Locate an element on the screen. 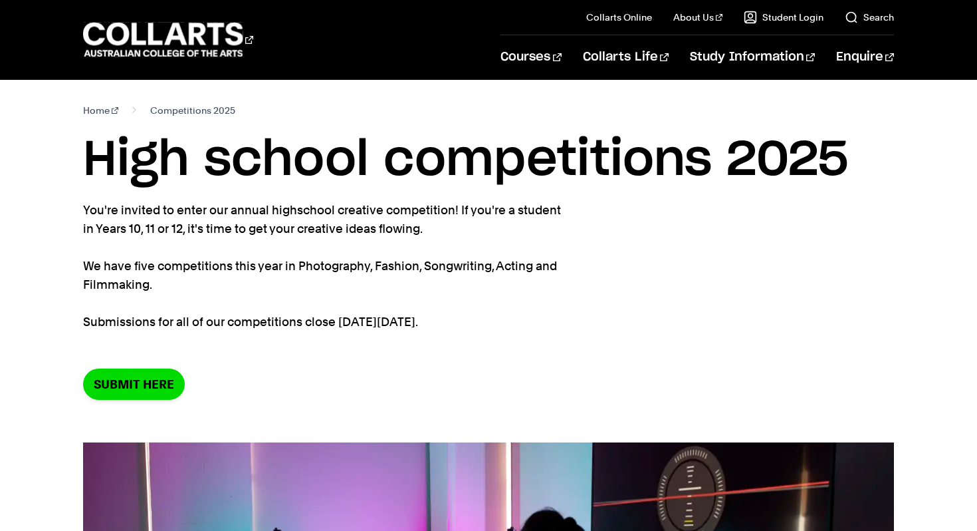  a: SUBMIT HERE is located at coordinates (134, 384).